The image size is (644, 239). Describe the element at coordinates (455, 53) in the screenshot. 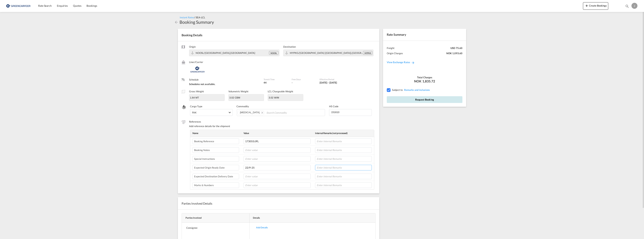

I see `div: NOK 1,093.60` at that location.